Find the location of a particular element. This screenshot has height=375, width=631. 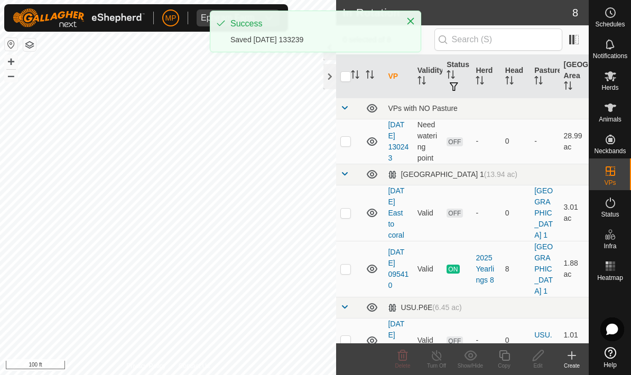

td: 3.01 ac is located at coordinates (574, 213).